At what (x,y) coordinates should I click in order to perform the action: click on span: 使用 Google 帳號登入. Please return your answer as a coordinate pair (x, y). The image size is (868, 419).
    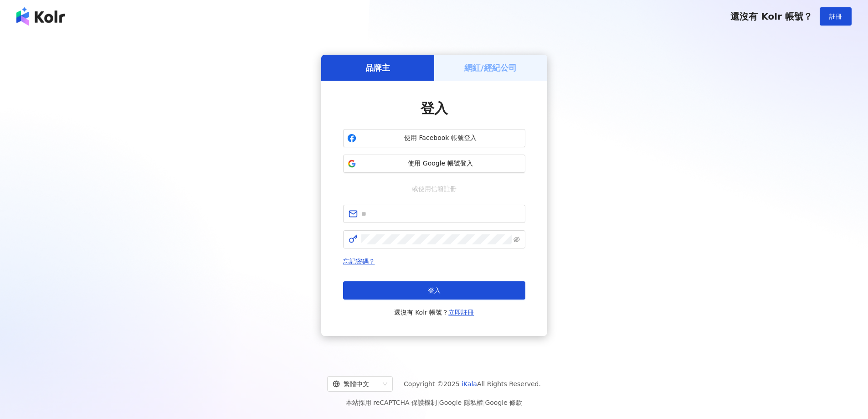
    Looking at the image, I should click on (440, 164).